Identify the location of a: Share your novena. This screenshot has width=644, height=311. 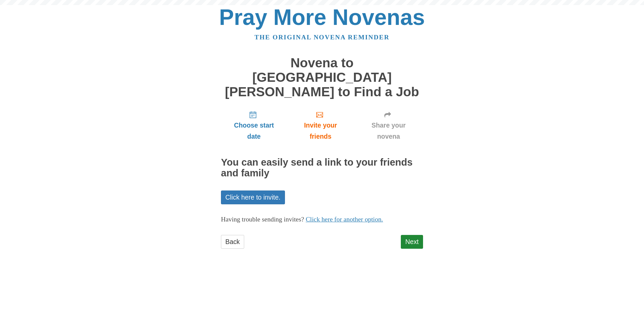
(388, 126).